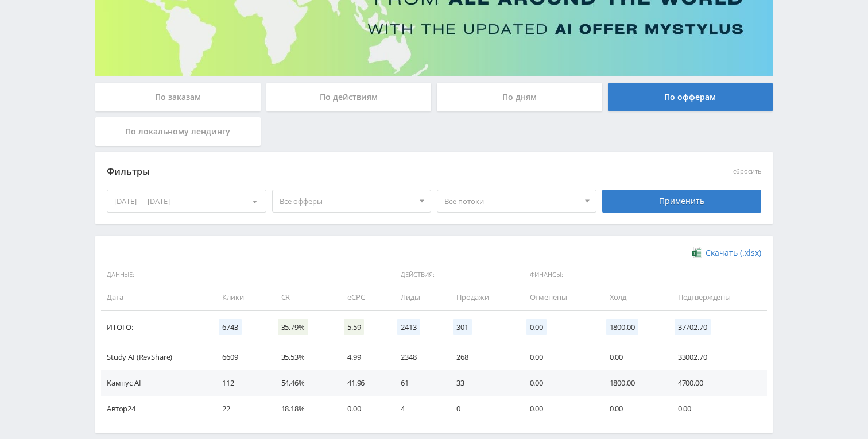 The image size is (868, 439). Describe the element at coordinates (156, 383) in the screenshot. I see `td: Кампус AI` at that location.